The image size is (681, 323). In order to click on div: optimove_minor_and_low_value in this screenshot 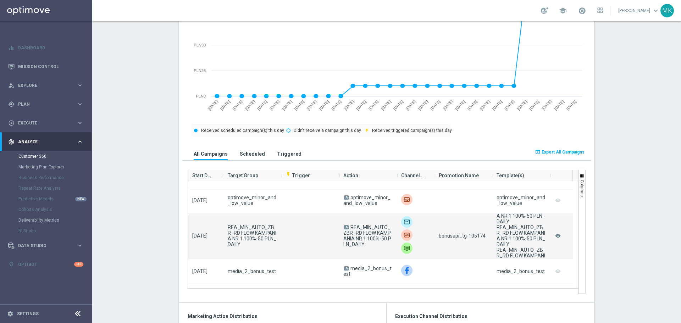, I will do `click(521, 200)`.